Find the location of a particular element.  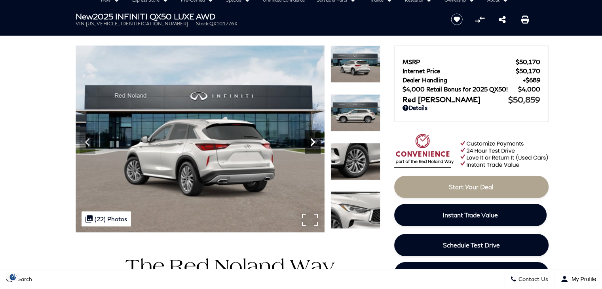

span: MSRP is located at coordinates (459, 62).